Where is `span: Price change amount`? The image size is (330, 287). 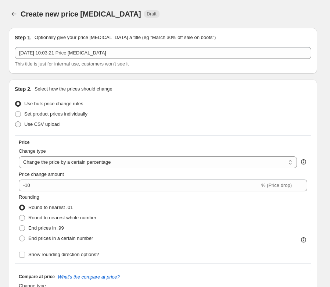
span: Price change amount is located at coordinates (41, 174).